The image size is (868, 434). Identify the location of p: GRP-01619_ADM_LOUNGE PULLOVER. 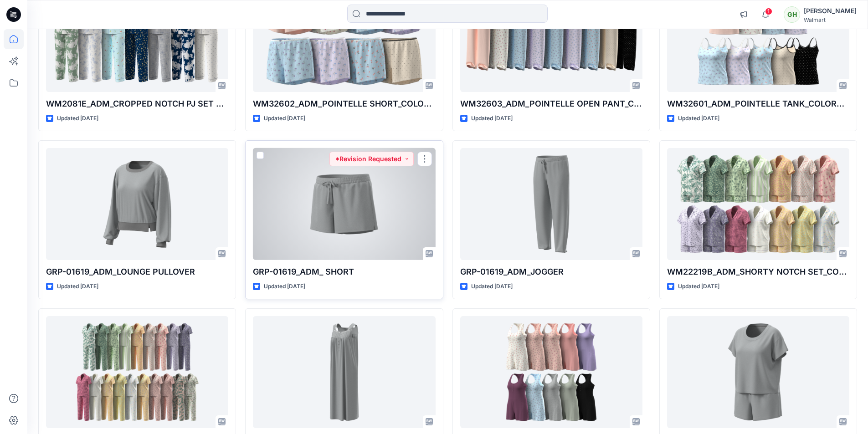
(137, 271).